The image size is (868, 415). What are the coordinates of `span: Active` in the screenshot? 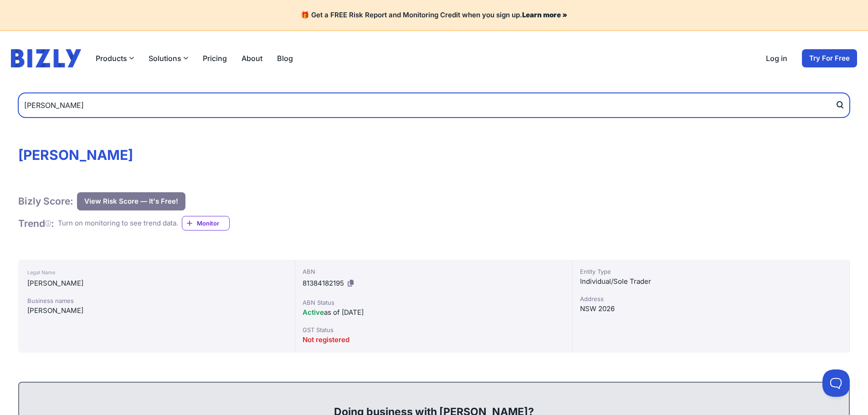 It's located at (313, 312).